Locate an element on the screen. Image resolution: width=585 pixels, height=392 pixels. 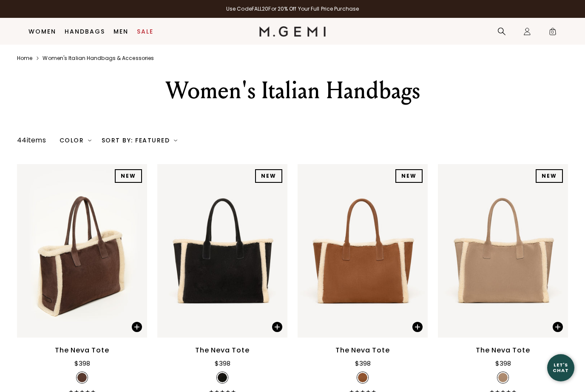
a: Women is located at coordinates (42, 31).